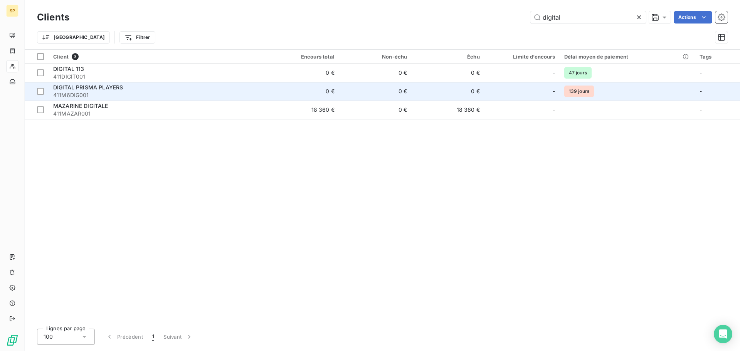  I want to click on span: Client, so click(61, 57).